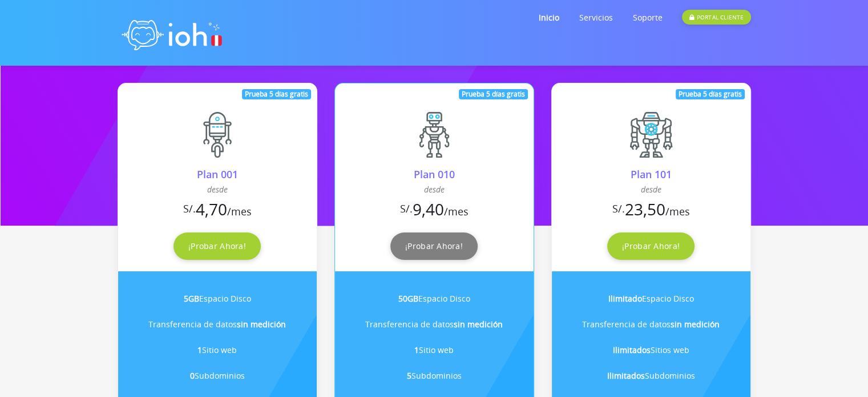  Describe the element at coordinates (192, 376) in the screenshot. I see `b: 0` at that location.